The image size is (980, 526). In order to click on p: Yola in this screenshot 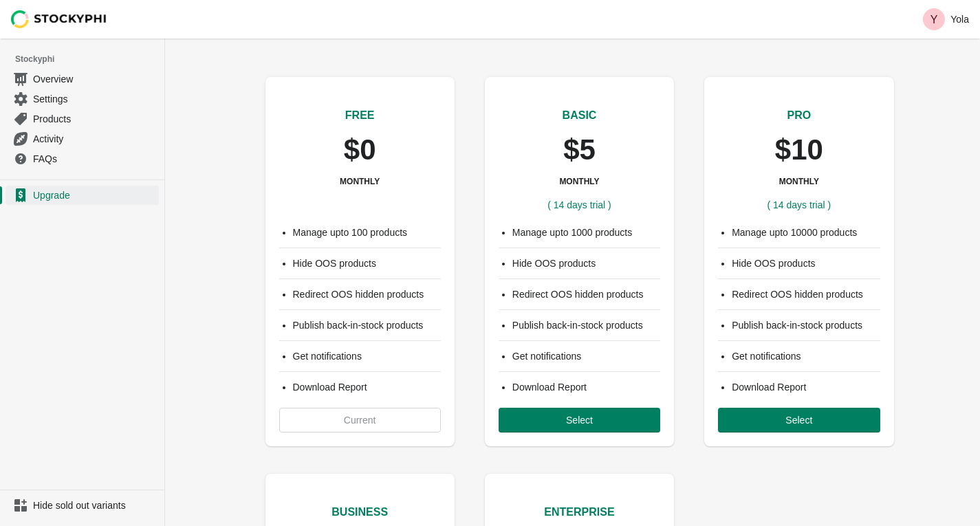, I will do `click(959, 19)`.